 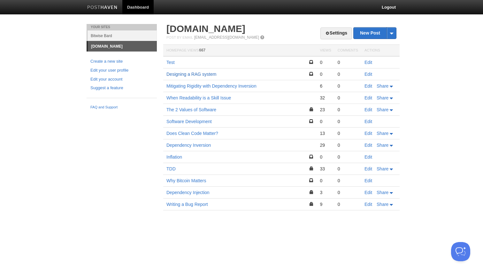 I want to click on a: Create a new site, so click(x=122, y=61).